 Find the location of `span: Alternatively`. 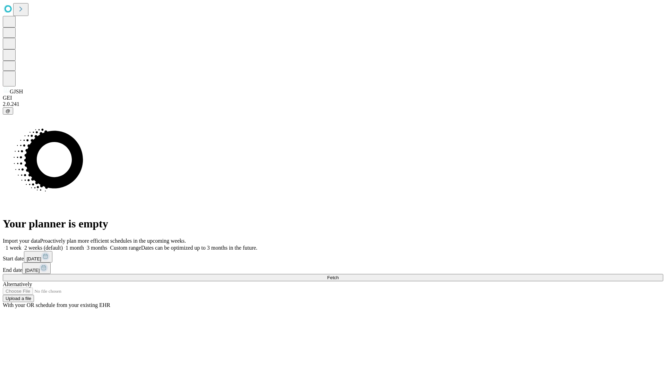

span: Alternatively is located at coordinates (17, 284).